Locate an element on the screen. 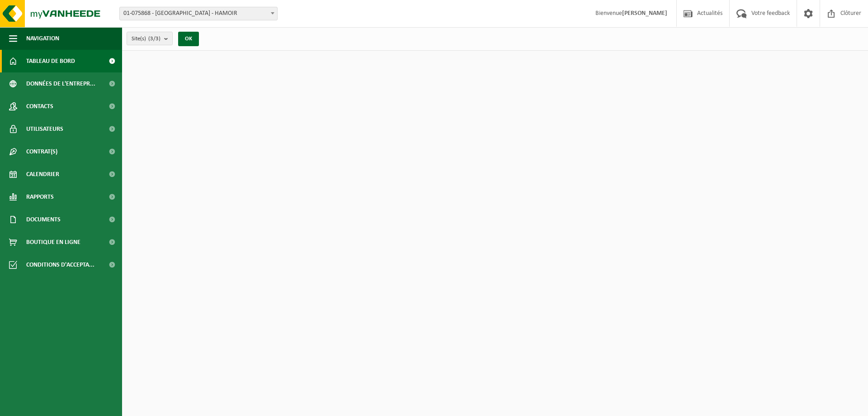 This screenshot has width=868, height=416. span: Calendrier is located at coordinates (43, 174).